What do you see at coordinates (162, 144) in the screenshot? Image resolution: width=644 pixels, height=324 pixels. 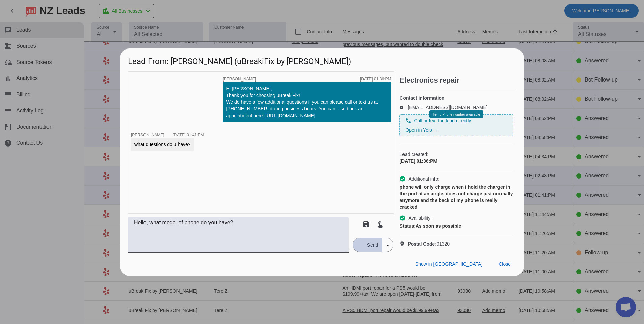 I see `div: what questions do u have?` at bounding box center [162, 144].